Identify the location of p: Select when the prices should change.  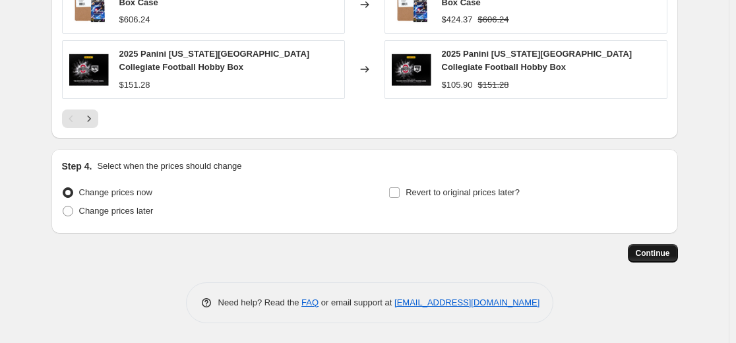
(169, 166).